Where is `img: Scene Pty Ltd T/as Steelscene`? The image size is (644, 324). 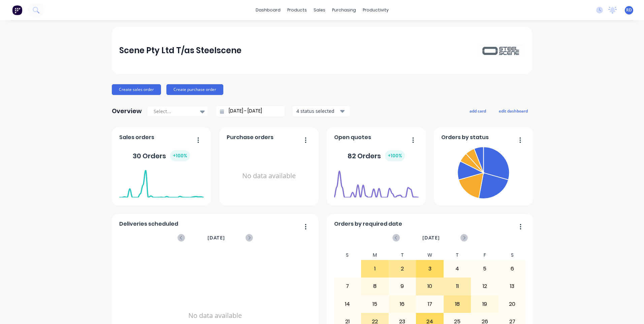 img: Scene Pty Ltd T/as Steelscene is located at coordinates (501, 50).